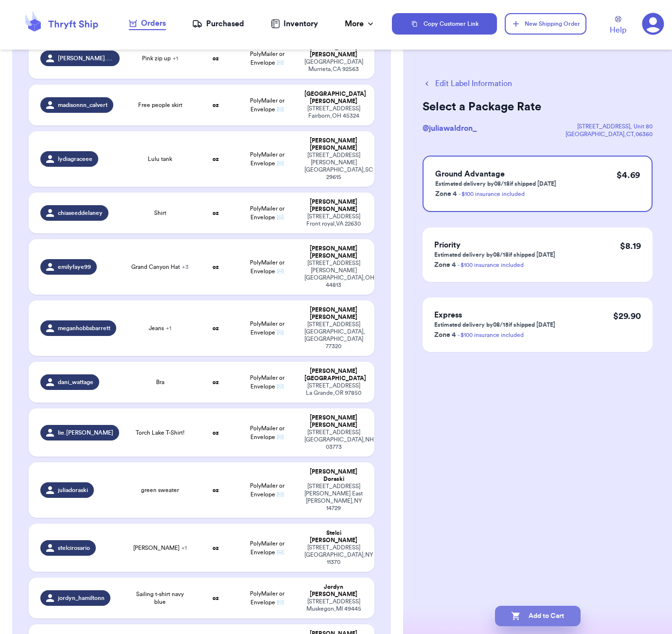 This screenshot has width=672, height=634. Describe the element at coordinates (80, 213) in the screenshot. I see `span: chiaseeddelaney` at that location.